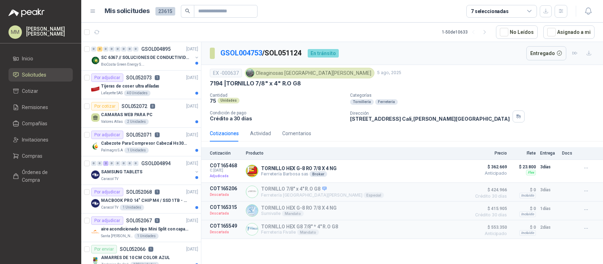 The width and height of the screenshot is (603, 264). I want to click on p: 1 días, so click(549, 209).